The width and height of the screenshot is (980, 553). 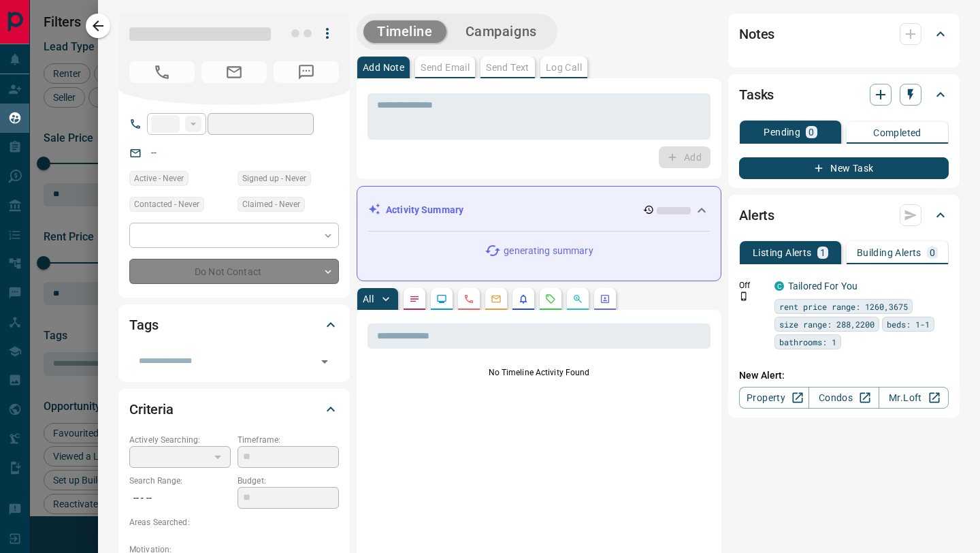 What do you see at coordinates (234, 409) in the screenshot?
I see `div: Criteria` at bounding box center [234, 409].